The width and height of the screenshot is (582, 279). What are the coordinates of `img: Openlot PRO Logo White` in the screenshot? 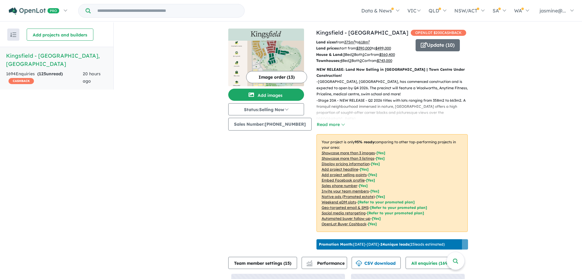 It's located at (34, 11).